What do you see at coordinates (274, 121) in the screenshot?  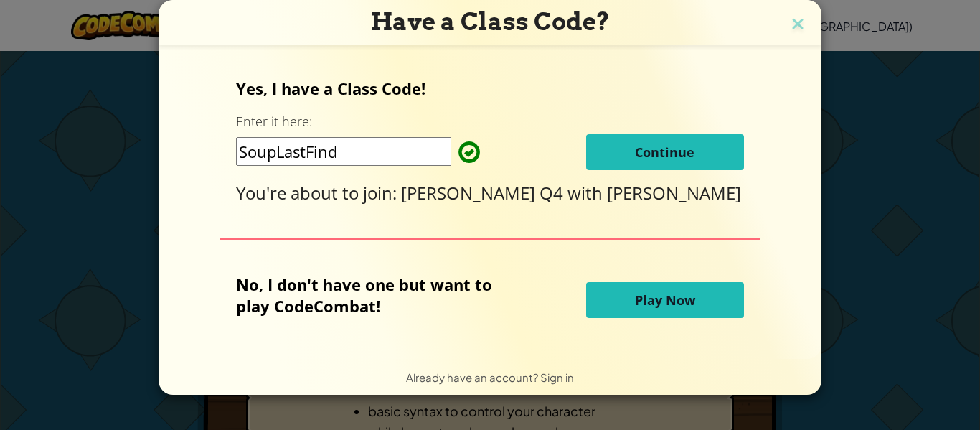 I see `label: Enter it here:` at bounding box center [274, 121].